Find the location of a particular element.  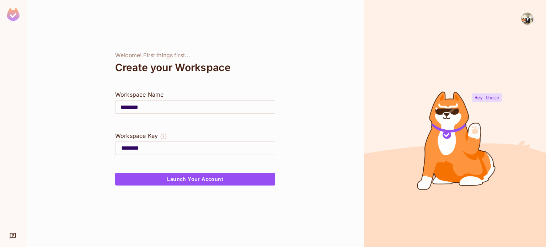

img: Asad Bhatti is located at coordinates (527, 18).